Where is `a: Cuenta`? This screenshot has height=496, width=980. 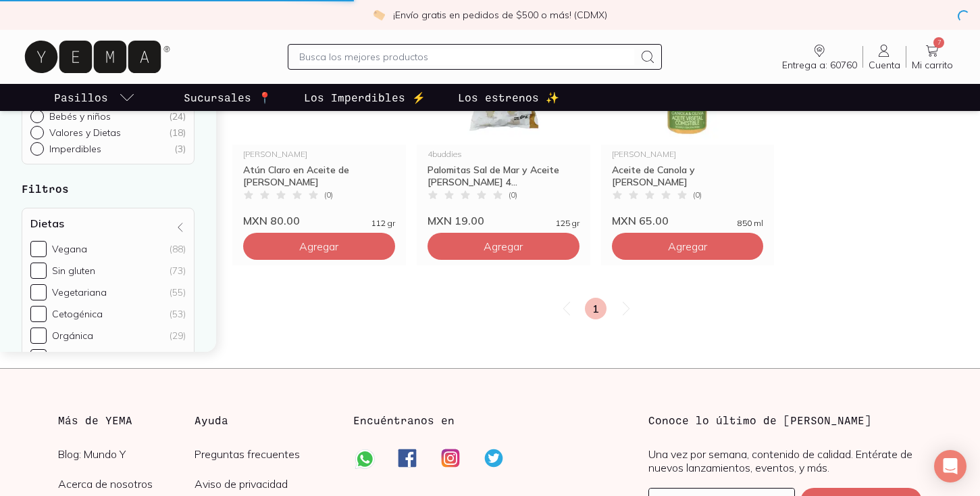 a: Cuenta is located at coordinates (884, 57).